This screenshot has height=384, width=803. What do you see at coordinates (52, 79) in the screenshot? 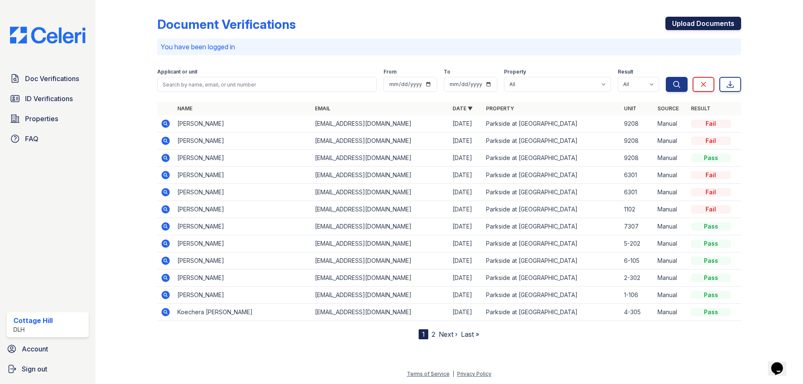
I see `span: Doc Verifications` at bounding box center [52, 79].